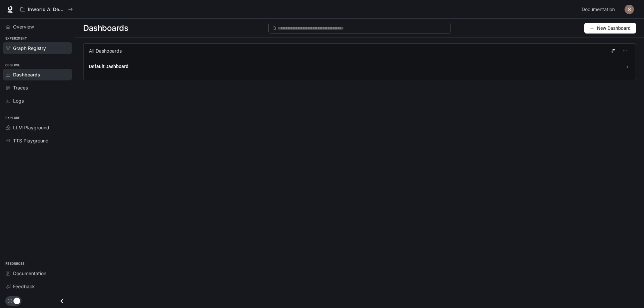  I want to click on a: Dashboards, so click(37, 74).